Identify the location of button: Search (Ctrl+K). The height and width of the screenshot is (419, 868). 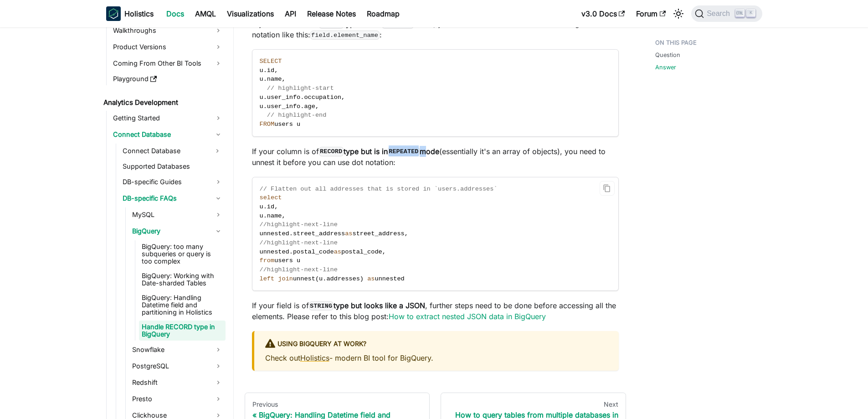
(726, 14).